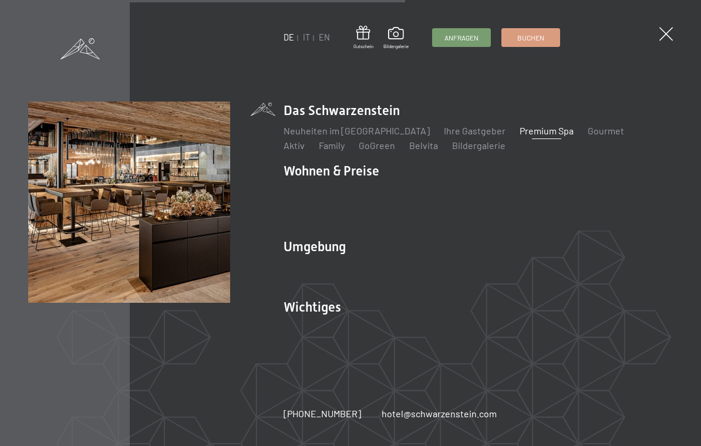 This screenshot has width=701, height=446. I want to click on a: Family, so click(332, 145).